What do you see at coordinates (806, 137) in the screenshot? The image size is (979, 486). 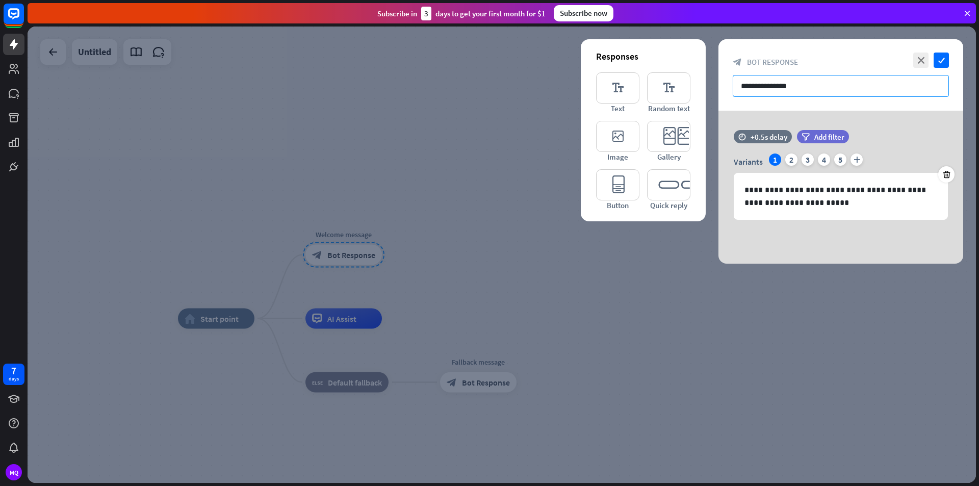 I see `i: filter` at bounding box center [806, 137].